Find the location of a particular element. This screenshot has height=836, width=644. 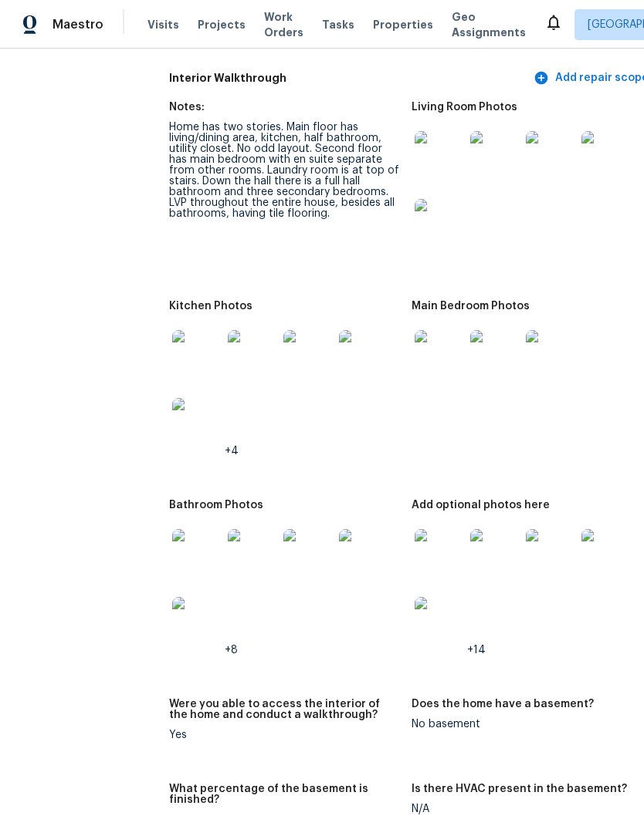

div: Yes is located at coordinates (284, 736).